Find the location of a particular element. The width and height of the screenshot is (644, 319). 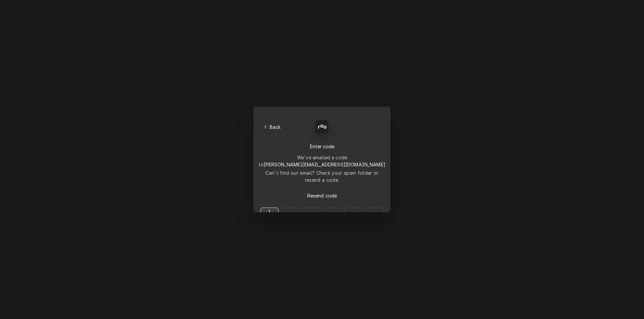

div: Can't find our email? Check your spam folder or resend a code. is located at coordinates (322, 177).